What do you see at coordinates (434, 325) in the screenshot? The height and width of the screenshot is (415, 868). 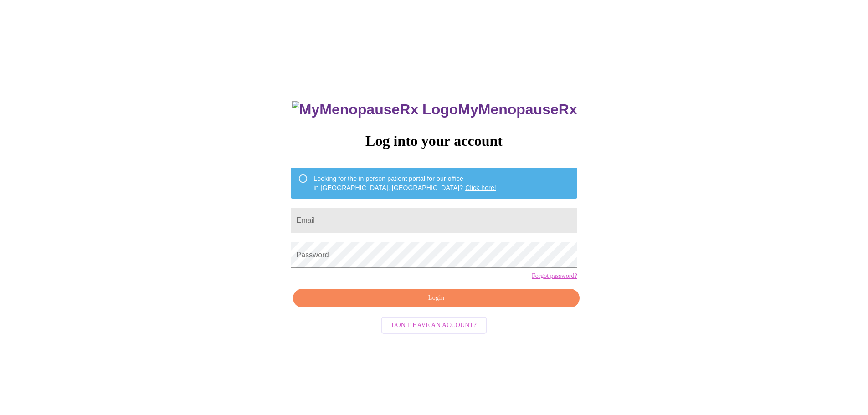 I see `span: Don't have an account?` at bounding box center [434, 325].